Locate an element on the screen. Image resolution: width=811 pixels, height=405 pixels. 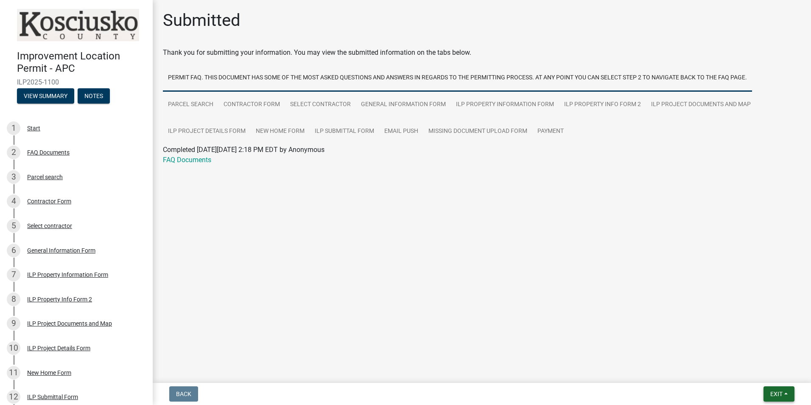
a: ILP Project Details Form is located at coordinates (206, 131).